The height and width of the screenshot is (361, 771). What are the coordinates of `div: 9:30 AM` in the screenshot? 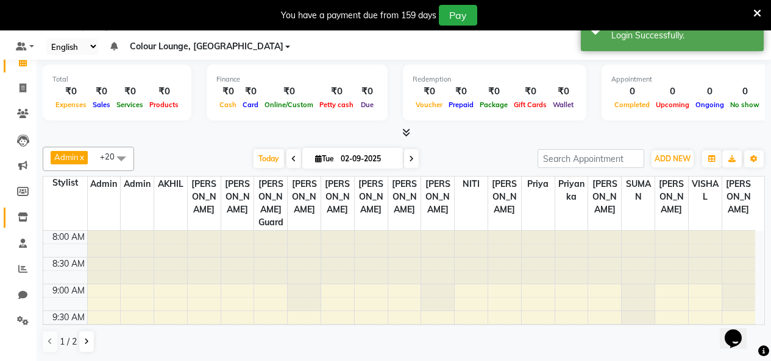 It's located at (68, 318).